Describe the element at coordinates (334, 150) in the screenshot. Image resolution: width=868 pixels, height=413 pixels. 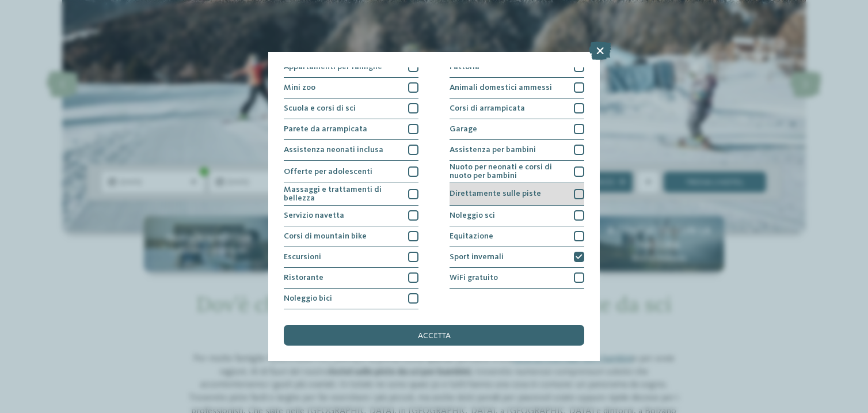
I see `span: Assistenza neonati inclusa` at that location.